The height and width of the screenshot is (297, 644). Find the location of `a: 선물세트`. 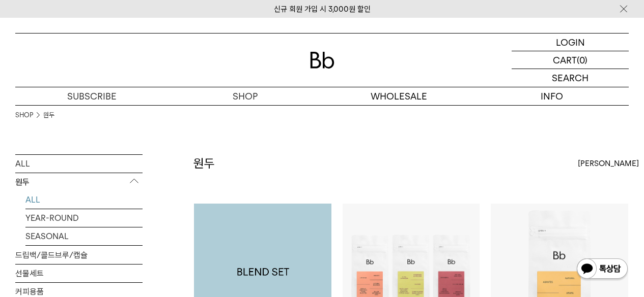

a: 선물세트 is located at coordinates (79, 274).